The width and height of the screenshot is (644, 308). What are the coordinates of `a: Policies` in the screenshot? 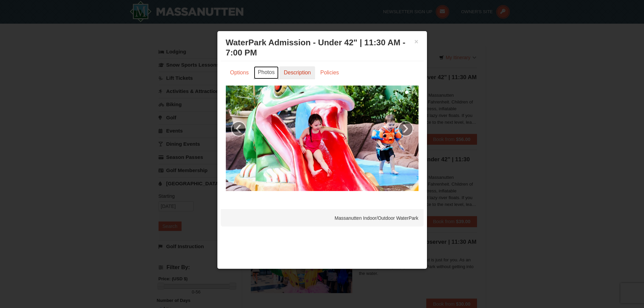 It's located at (329, 73).